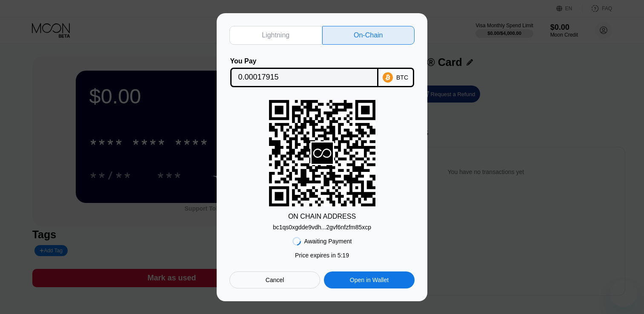 This screenshot has height=314, width=644. Describe the element at coordinates (322, 217) in the screenshot. I see `div: ON CHAIN ADDRESS` at that location.